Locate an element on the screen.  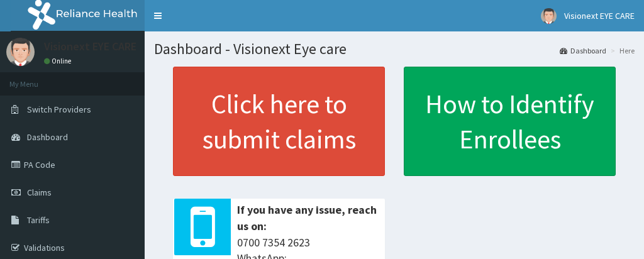
a: Dashboard is located at coordinates (583, 50).